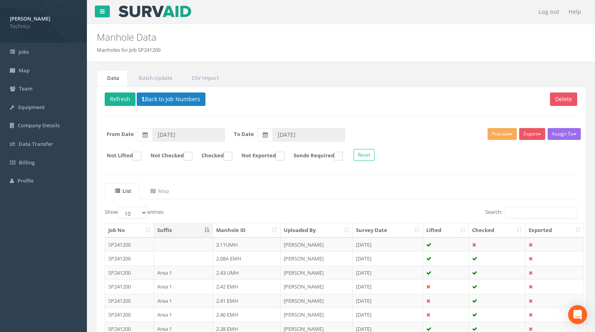 The height and width of the screenshot is (332, 595). What do you see at coordinates (259, 156) in the screenshot?
I see `label: Not Exported` at bounding box center [259, 156].